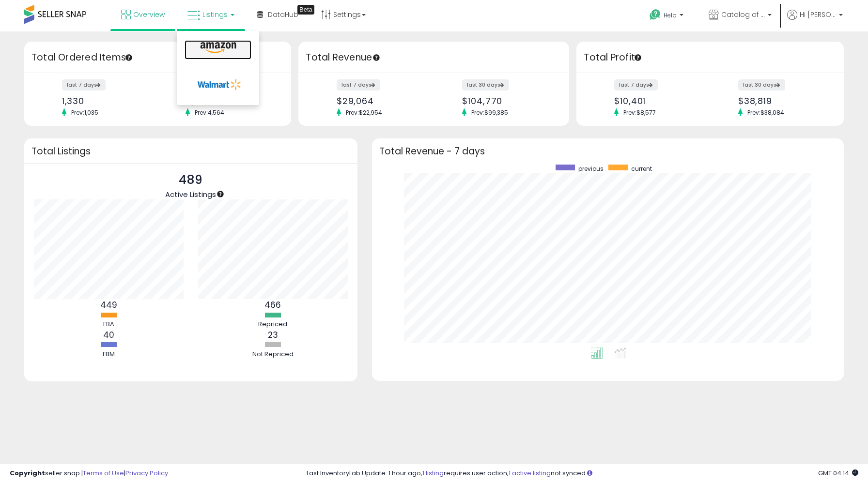  I want to click on h3: Total Revenue, so click(434, 57).